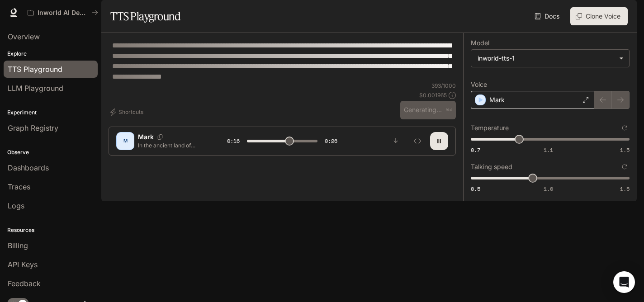  I want to click on span: 1.0, so click(548, 189).